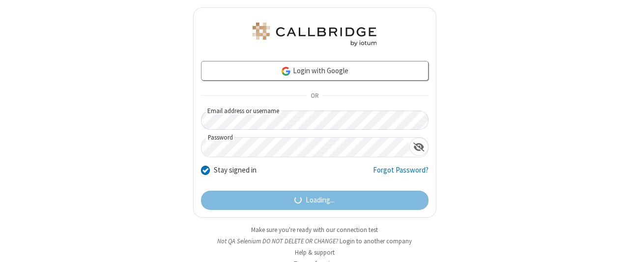 This screenshot has width=629, height=262. I want to click on input: Email address or username, so click(315, 120).